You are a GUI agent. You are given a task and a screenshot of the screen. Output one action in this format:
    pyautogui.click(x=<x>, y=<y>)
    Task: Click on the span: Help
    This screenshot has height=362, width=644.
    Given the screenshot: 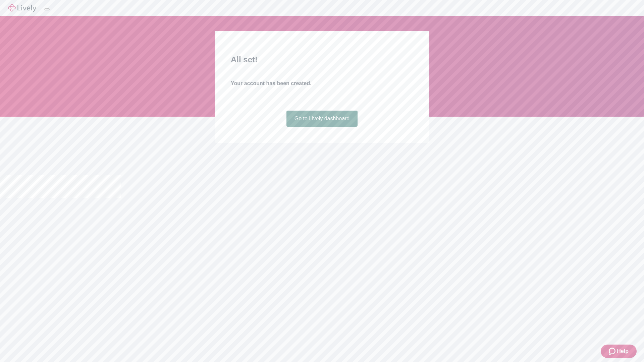 What is the action you would take?
    pyautogui.click(x=623, y=351)
    